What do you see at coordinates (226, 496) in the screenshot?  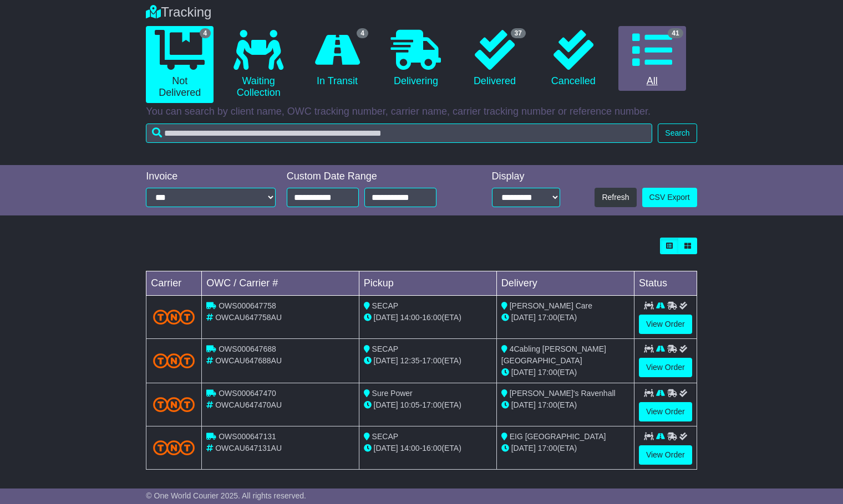 I see `span: © One World Courier 2025. All rights reserved.` at bounding box center [226, 496].